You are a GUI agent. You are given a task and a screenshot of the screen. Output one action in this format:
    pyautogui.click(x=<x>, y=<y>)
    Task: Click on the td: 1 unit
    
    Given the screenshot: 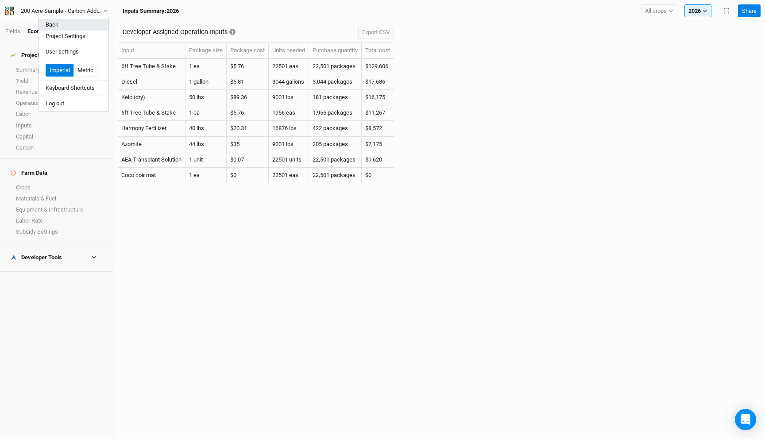 What is the action you would take?
    pyautogui.click(x=206, y=160)
    